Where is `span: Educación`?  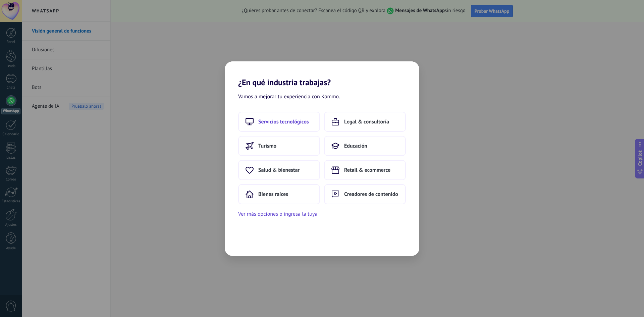 span: Educación is located at coordinates (356, 146).